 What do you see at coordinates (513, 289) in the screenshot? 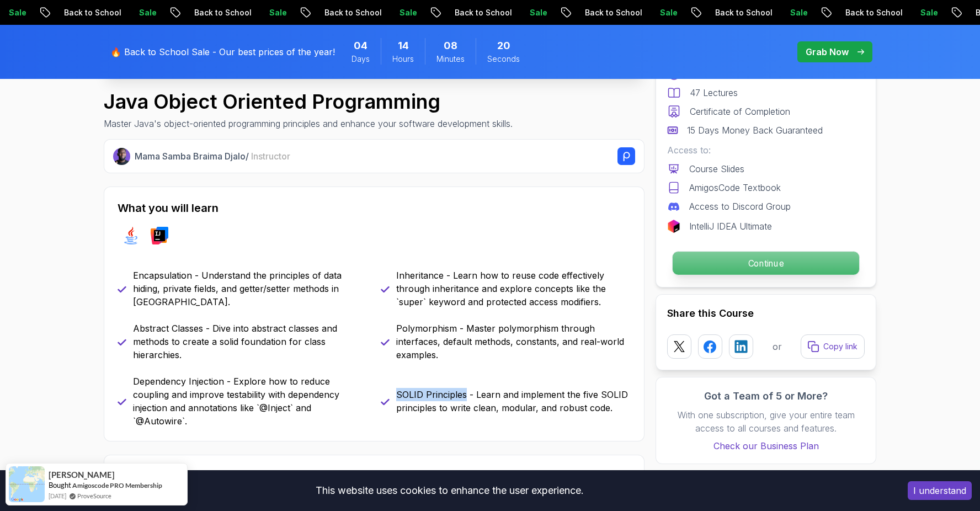
I see `p: Inheritance - Learn how to reuse code effectively through inheritance and explore concepts like t...` at bounding box center [513, 289].